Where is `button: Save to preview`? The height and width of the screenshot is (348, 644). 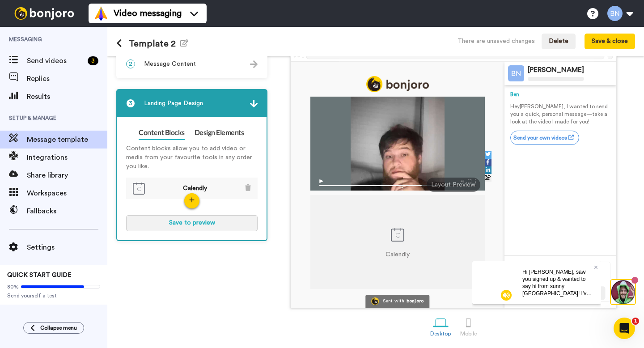
button: Save to preview is located at coordinates (192, 223).